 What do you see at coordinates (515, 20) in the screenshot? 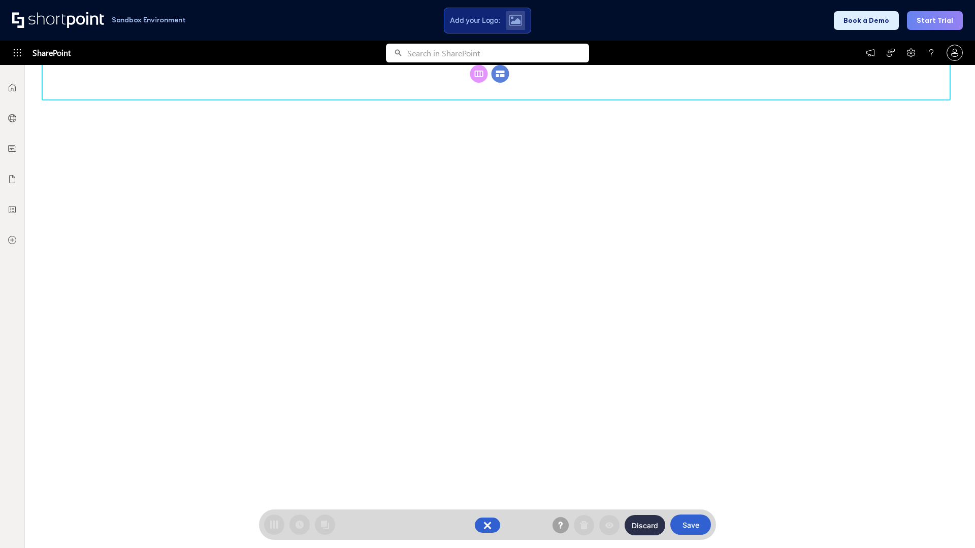
I see `img: Upload logo` at bounding box center [515, 20].